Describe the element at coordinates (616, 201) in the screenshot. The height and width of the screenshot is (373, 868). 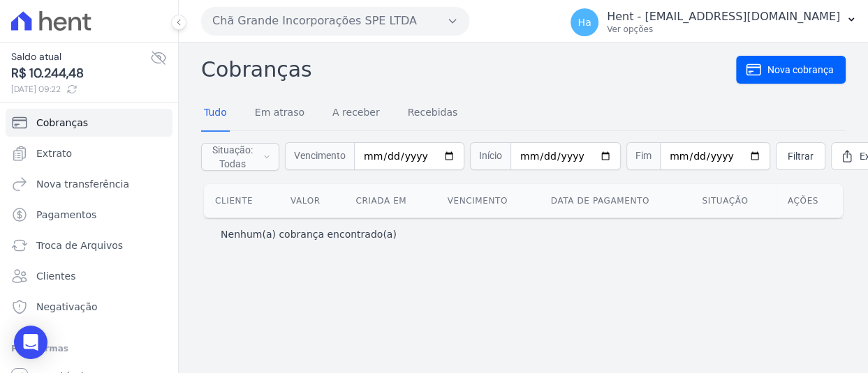
I see `th: Data de pagamento` at that location.